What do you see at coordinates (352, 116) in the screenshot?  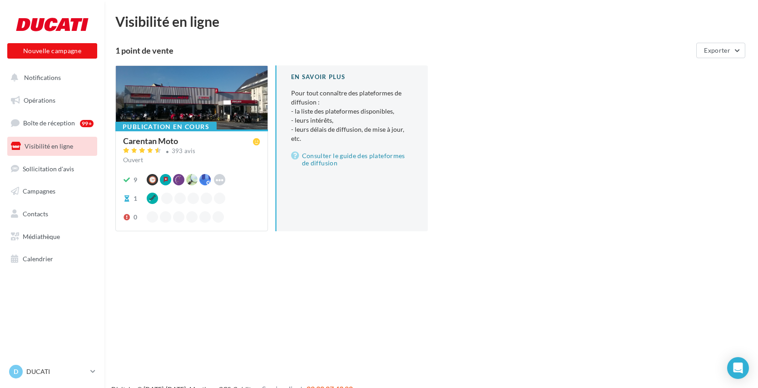 I see `p: Pour tout connaître des plateformes de diffusion :` at bounding box center [352, 116].